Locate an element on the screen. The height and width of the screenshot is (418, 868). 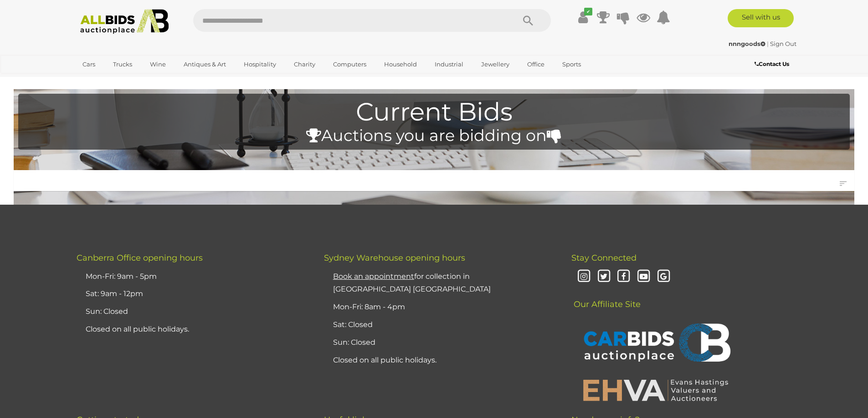
a: Sell with us is located at coordinates (760, 18).